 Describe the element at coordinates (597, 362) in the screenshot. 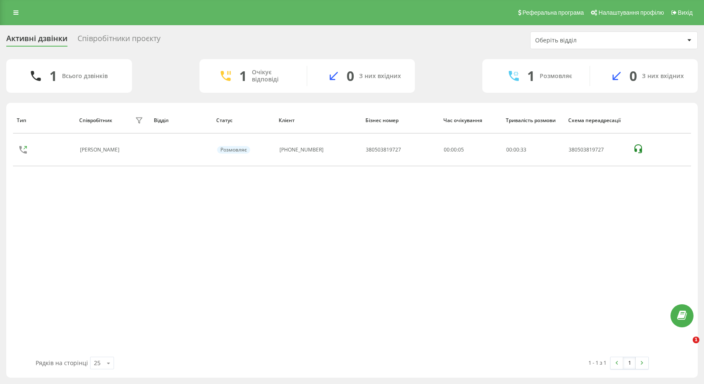

I see `div: 1 - 1 з 1` at that location.